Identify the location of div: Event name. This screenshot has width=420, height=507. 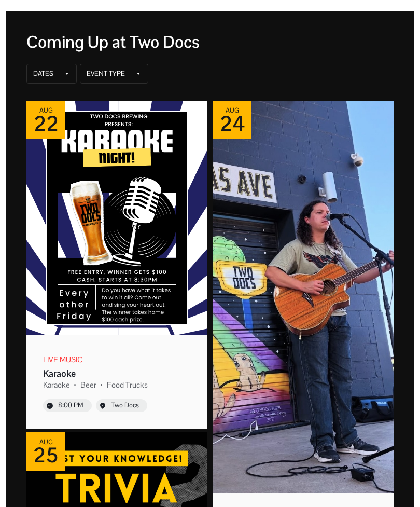
(117, 373).